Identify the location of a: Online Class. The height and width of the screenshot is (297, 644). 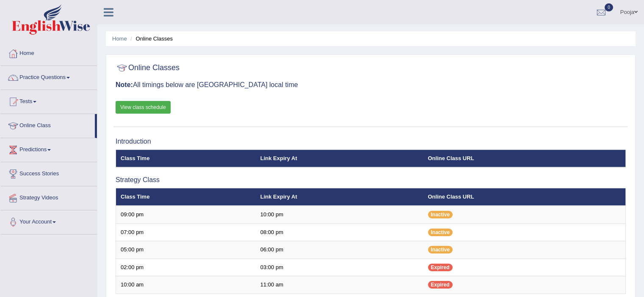
(48, 125).